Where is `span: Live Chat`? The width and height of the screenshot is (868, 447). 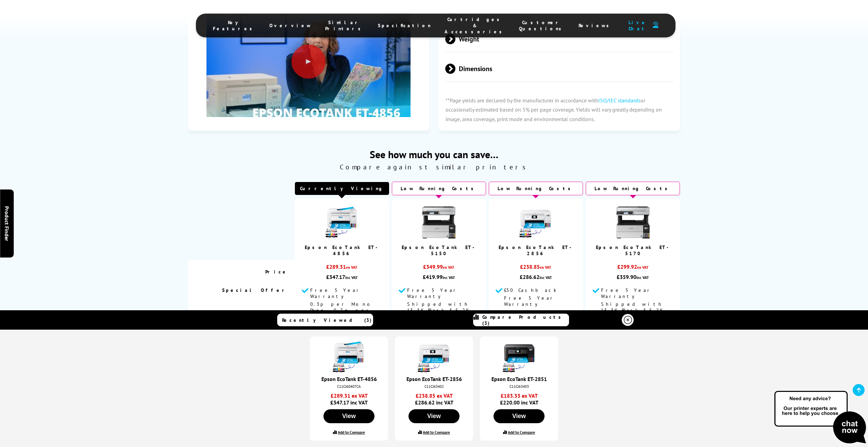 span: Live Chat is located at coordinates (638, 25).